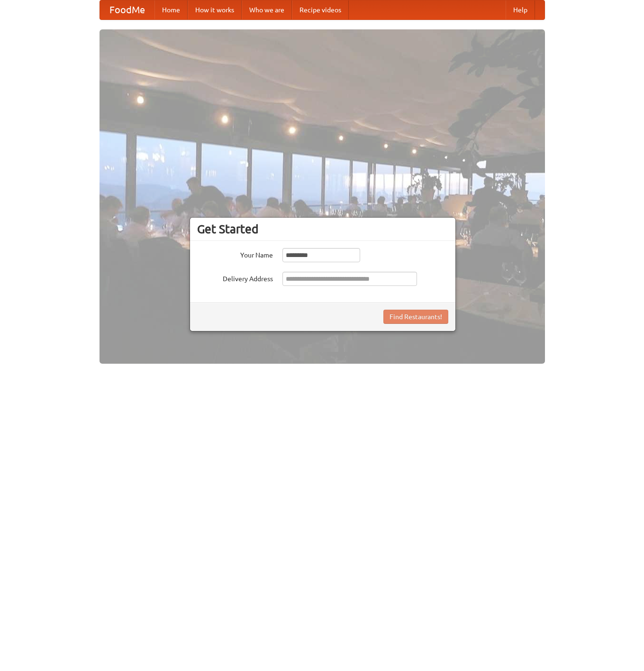 This screenshot has width=644, height=671. I want to click on a: How it works, so click(215, 10).